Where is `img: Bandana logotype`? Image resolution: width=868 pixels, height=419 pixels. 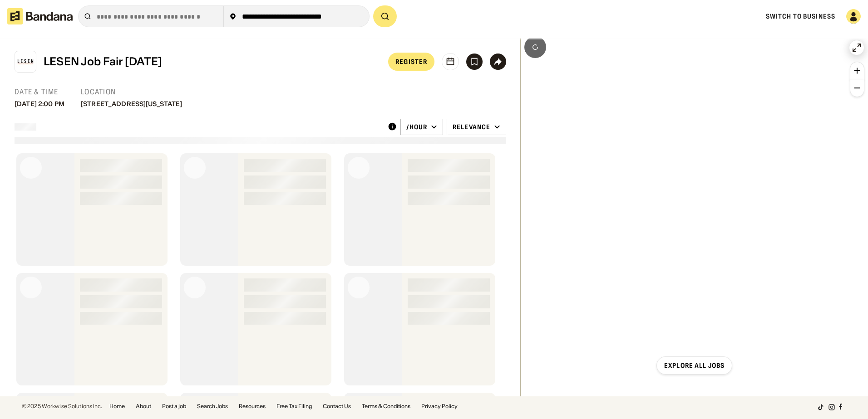
img: Bandana logotype is located at coordinates (40, 17).